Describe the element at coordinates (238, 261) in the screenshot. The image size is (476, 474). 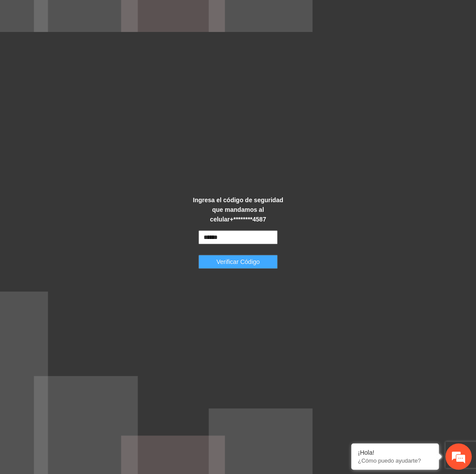
I see `button: Verificar Código` at that location.